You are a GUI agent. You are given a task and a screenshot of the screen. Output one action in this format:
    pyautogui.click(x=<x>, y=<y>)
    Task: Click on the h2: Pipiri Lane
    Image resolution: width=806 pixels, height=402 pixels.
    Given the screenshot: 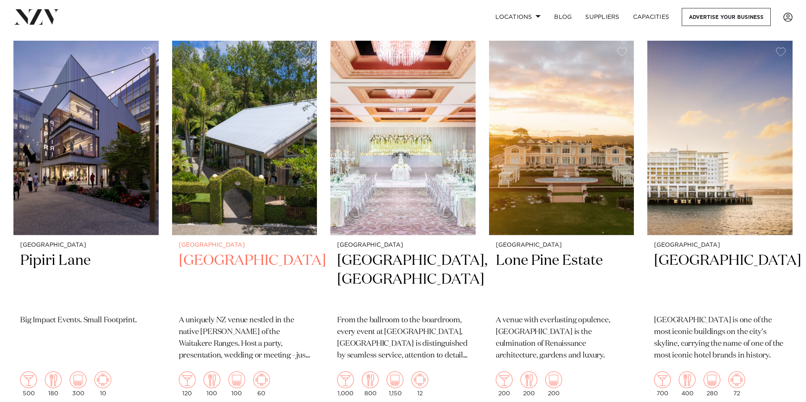 What is the action you would take?
    pyautogui.click(x=86, y=280)
    